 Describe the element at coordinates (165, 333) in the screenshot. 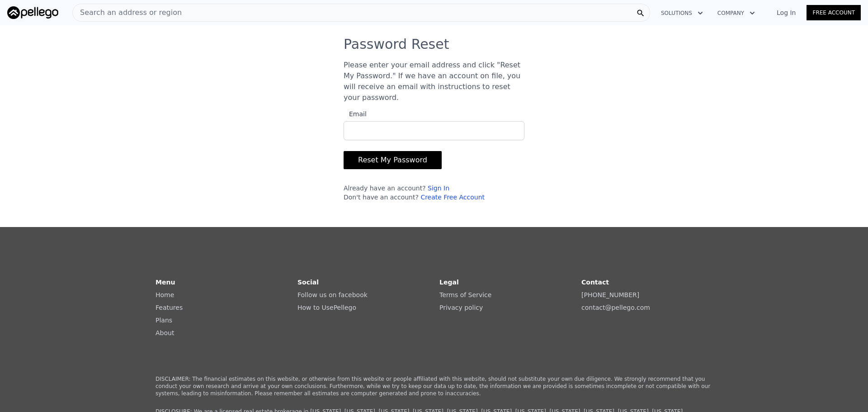

I see `a: About` at that location.